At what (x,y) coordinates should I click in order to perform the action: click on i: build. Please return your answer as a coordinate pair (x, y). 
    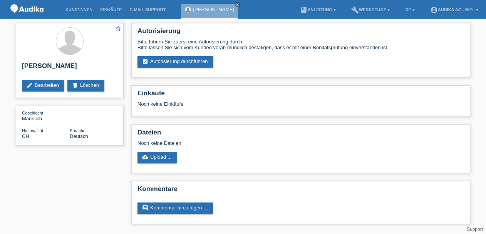
    Looking at the image, I should click on (355, 10).